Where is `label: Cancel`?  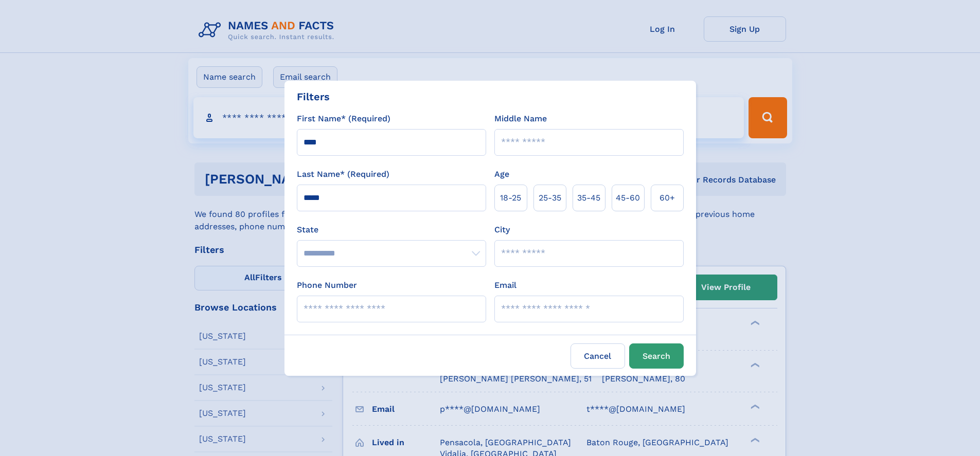
label: Cancel is located at coordinates (598, 356).